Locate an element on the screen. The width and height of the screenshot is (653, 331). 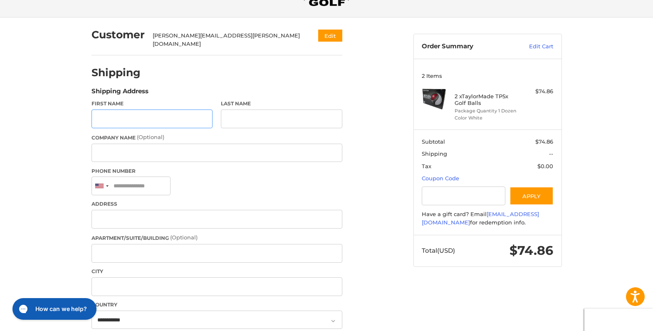
span: Subtotal is located at coordinates (433, 141).